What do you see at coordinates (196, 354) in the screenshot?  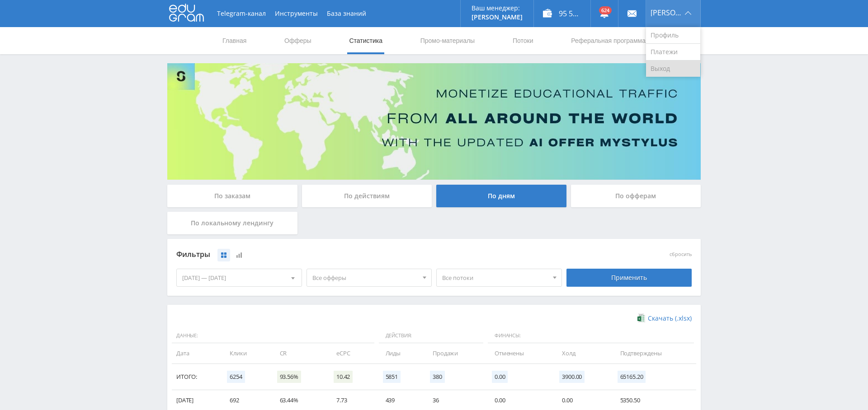 I see `td: Дата` at bounding box center [196, 354].